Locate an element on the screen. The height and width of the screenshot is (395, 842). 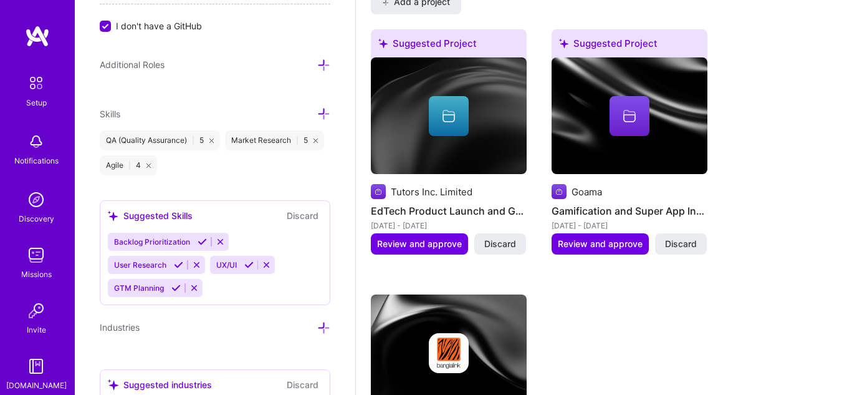
div: Suggested Skills is located at coordinates (150, 215).